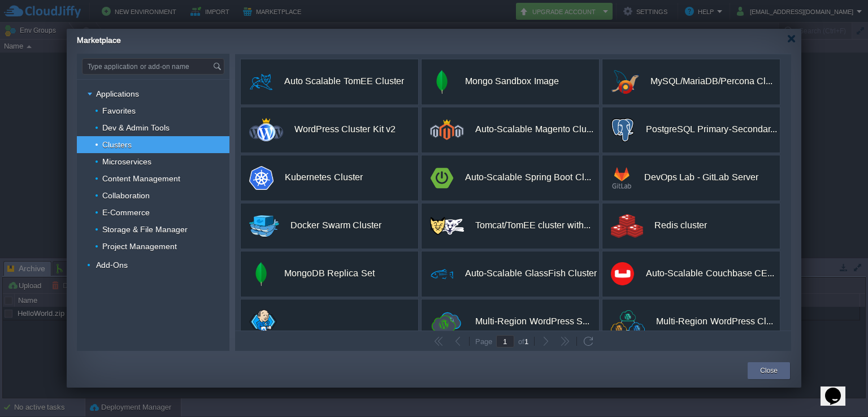 The width and height of the screenshot is (868, 417). I want to click on a: Dev & Admin Tools, so click(136, 128).